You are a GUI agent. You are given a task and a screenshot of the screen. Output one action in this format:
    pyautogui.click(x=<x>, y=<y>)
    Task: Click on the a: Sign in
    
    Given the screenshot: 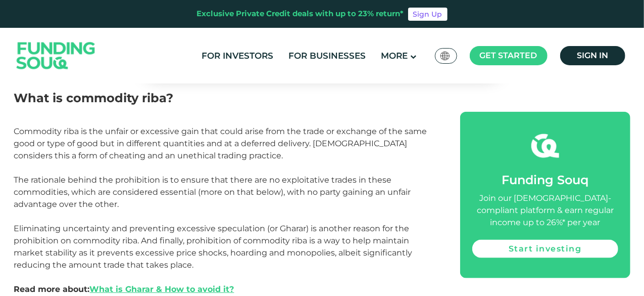 What is the action you would take?
    pyautogui.click(x=592, y=56)
    